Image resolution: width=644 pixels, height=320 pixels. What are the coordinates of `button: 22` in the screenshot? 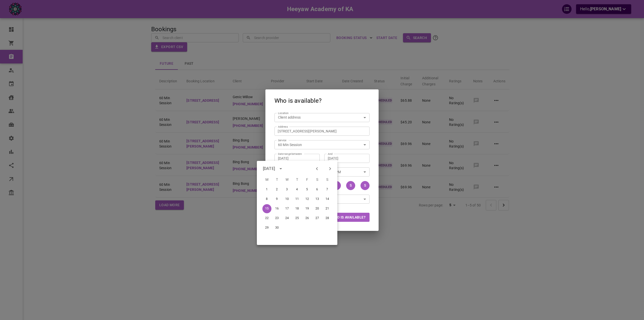 It's located at (267, 218).